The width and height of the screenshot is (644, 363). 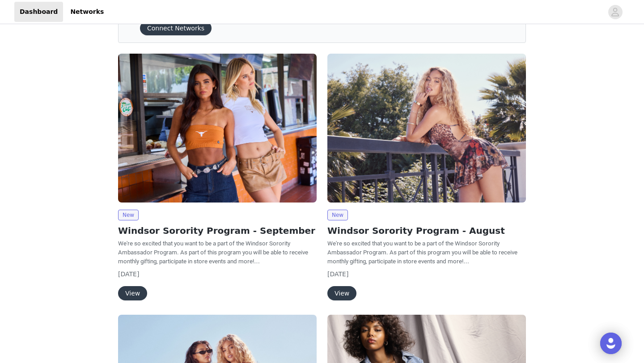 I want to click on h2: Windsor Sorority Program - August, so click(x=427, y=231).